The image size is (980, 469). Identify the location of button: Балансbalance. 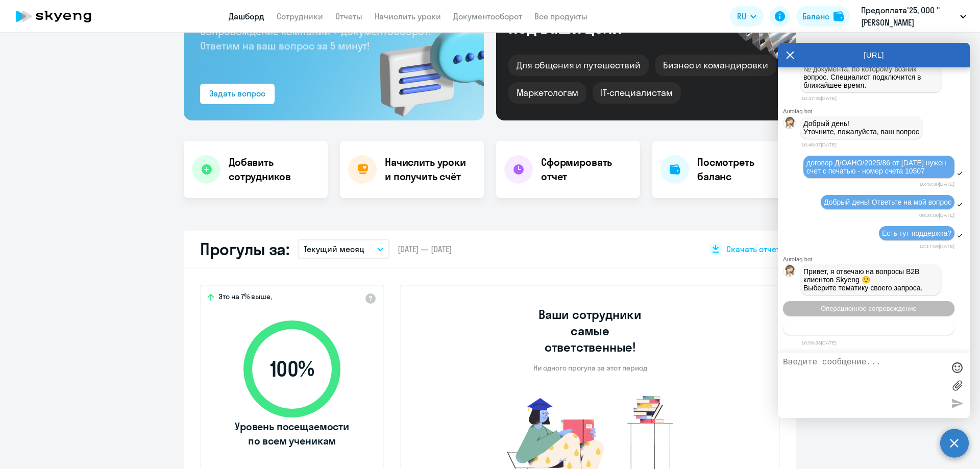
(823, 16).